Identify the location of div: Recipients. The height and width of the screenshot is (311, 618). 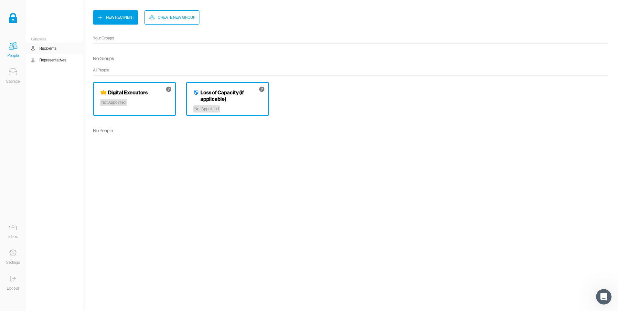
(48, 49).